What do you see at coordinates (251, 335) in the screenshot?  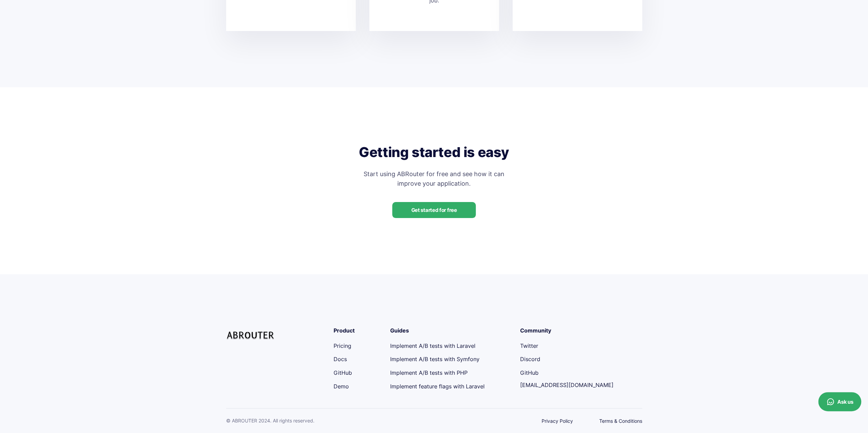 I see `img: logo` at bounding box center [251, 335].